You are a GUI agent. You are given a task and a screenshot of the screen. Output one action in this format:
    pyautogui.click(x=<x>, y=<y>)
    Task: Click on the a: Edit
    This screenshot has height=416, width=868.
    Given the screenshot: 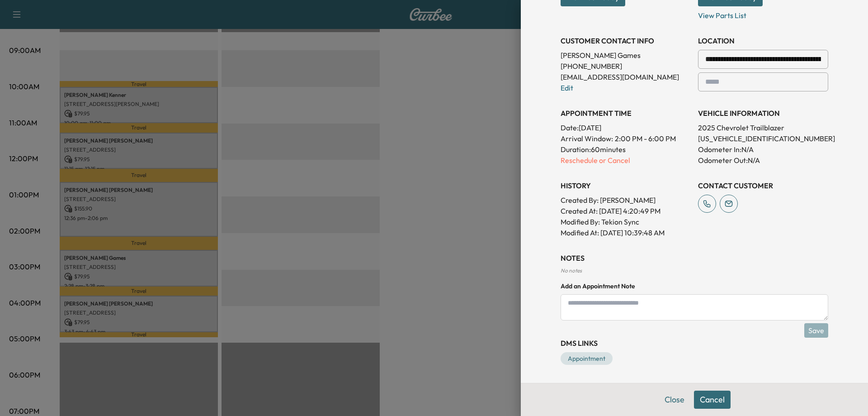 What is the action you would take?
    pyautogui.click(x=567, y=88)
    